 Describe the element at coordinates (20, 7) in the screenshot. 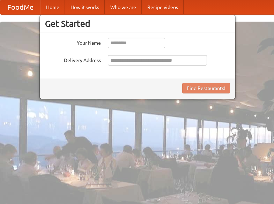

I see `a: FoodMe` at that location.